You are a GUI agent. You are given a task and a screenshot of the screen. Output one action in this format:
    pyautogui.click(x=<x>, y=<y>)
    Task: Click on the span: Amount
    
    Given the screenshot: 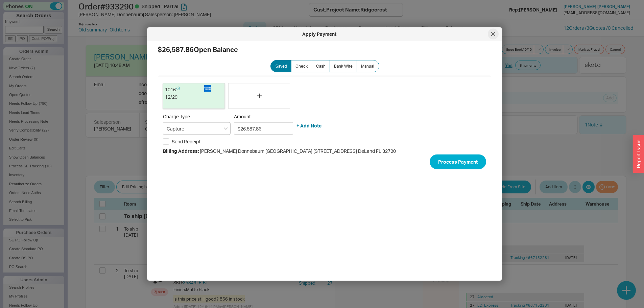 What is the action you would take?
    pyautogui.click(x=263, y=116)
    